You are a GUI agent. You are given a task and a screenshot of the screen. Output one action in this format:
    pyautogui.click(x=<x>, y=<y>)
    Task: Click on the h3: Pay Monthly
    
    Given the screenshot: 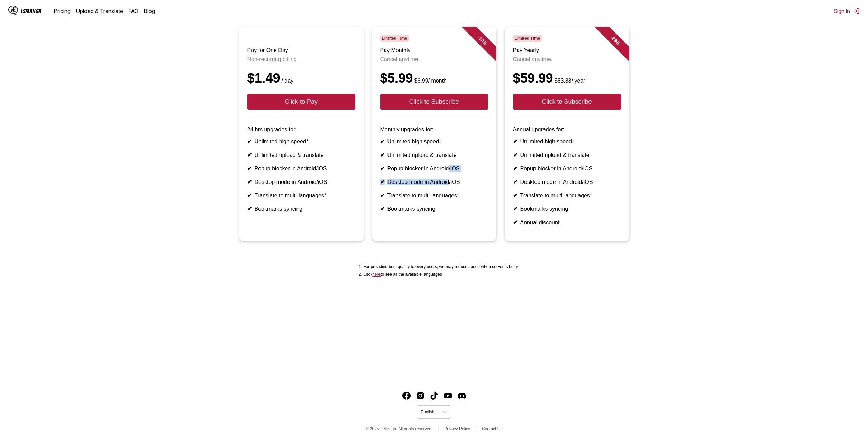 What is the action you would take?
    pyautogui.click(x=434, y=51)
    